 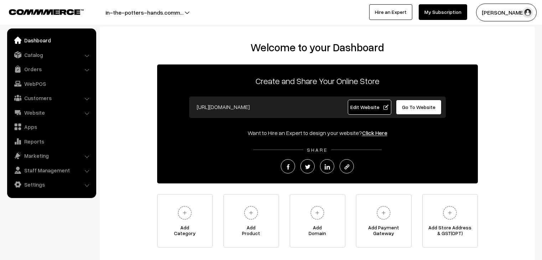 What do you see at coordinates (370, 107) in the screenshot?
I see `a: Edit Website` at bounding box center [370, 107].